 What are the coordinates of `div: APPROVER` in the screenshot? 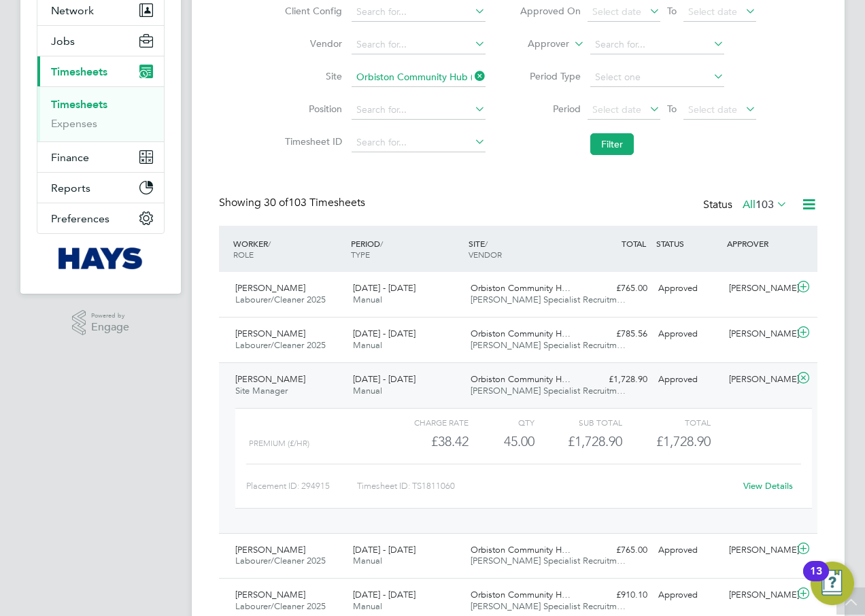 It's located at (759, 244).